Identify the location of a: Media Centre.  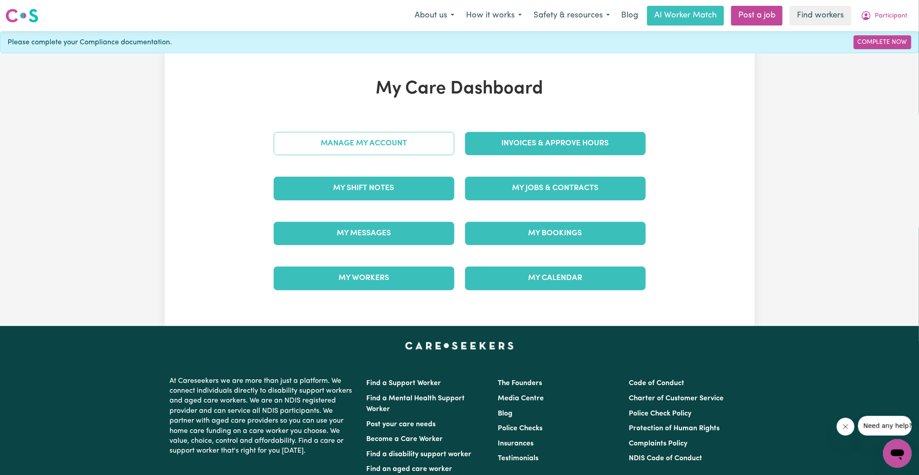
(521, 398).